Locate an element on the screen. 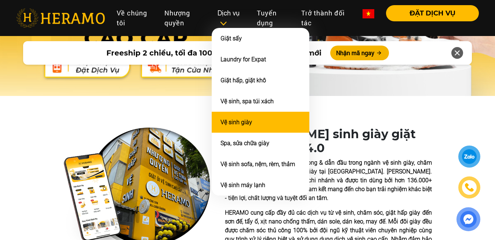  a: phone-icon is located at coordinates (469, 187).